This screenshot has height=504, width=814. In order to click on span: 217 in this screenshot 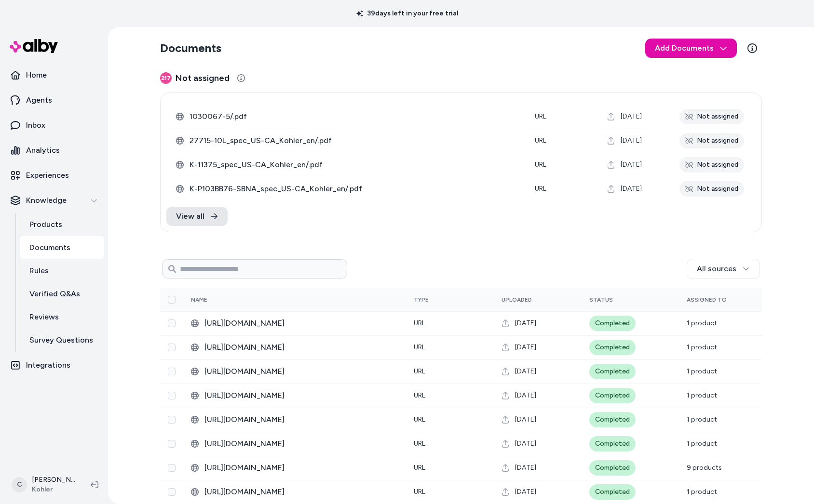, I will do `click(166, 78)`.